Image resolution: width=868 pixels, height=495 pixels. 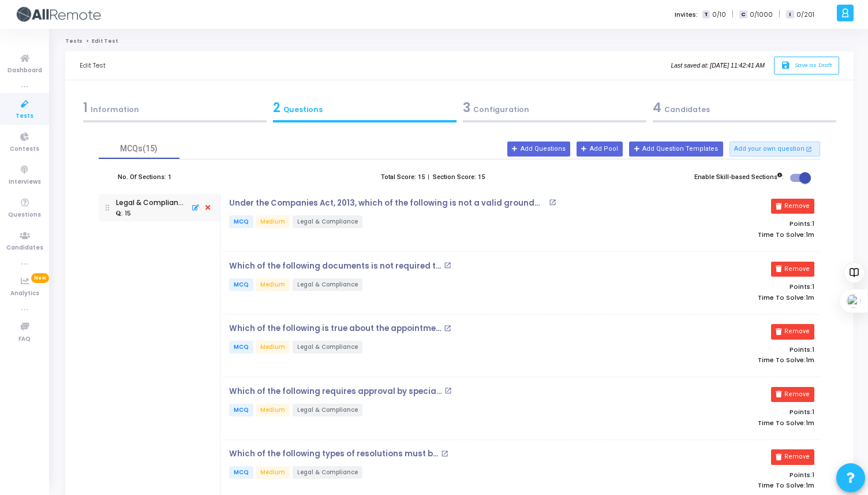 I want to click on span: FAQ, so click(x=24, y=339).